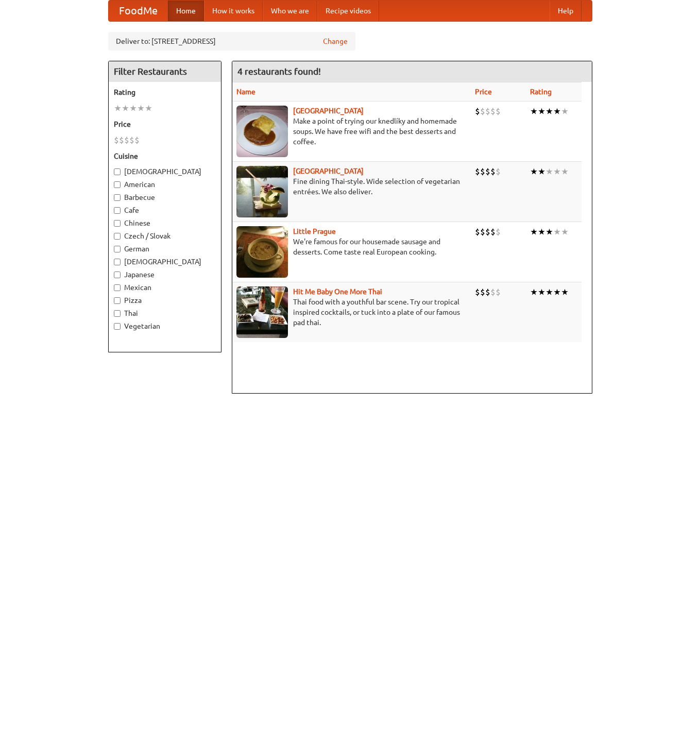 Image resolution: width=700 pixels, height=729 pixels. I want to click on a: Little Prague, so click(315, 232).